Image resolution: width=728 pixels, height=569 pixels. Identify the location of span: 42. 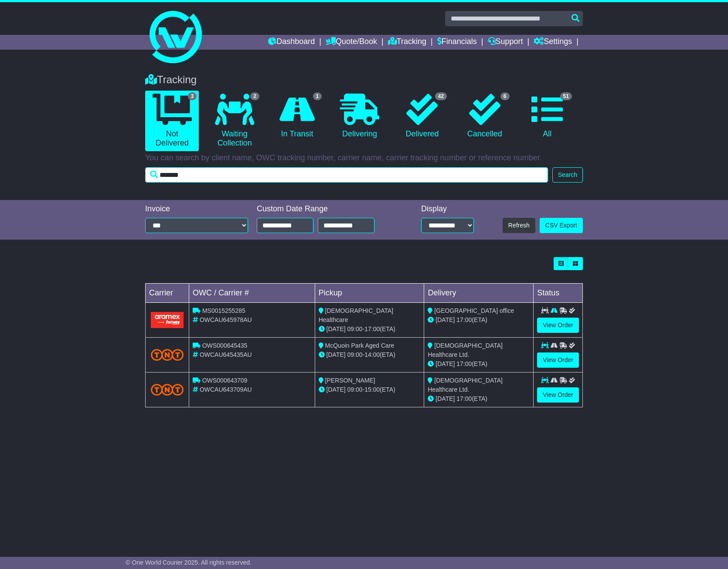
(441, 97).